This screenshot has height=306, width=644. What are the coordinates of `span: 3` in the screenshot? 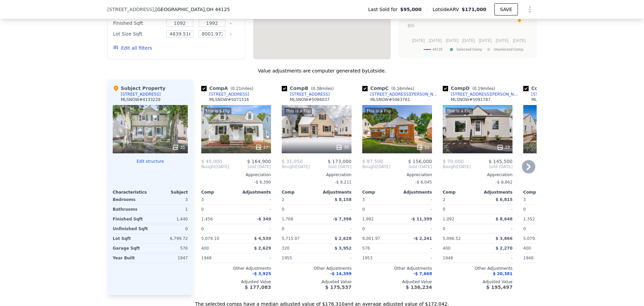 It's located at (364, 200).